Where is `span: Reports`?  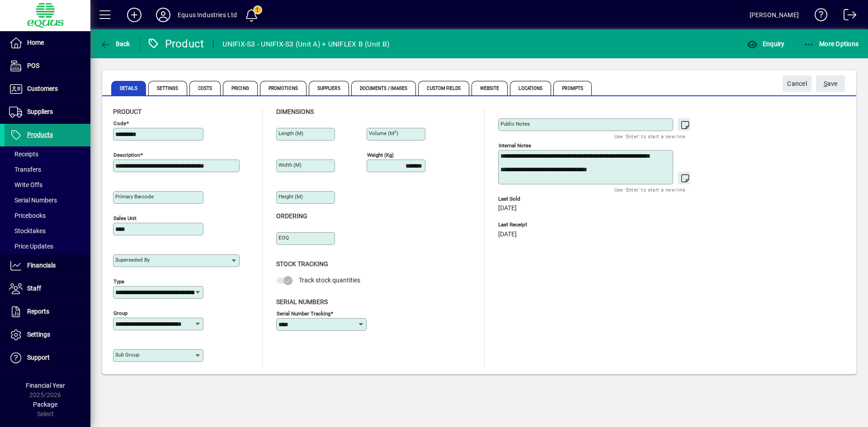
span: Reports is located at coordinates (38, 311).